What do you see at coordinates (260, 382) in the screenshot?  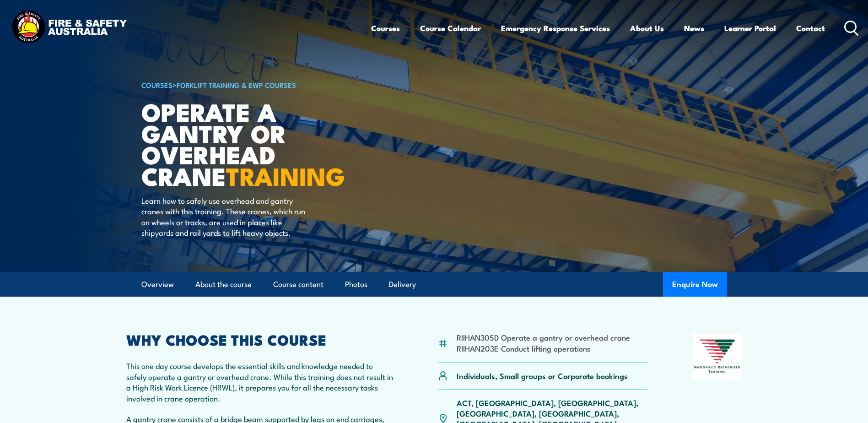 I see `p: This one day course develops the essential skills and knowledge needed to safely operate a gantry...` at bounding box center [260, 382].